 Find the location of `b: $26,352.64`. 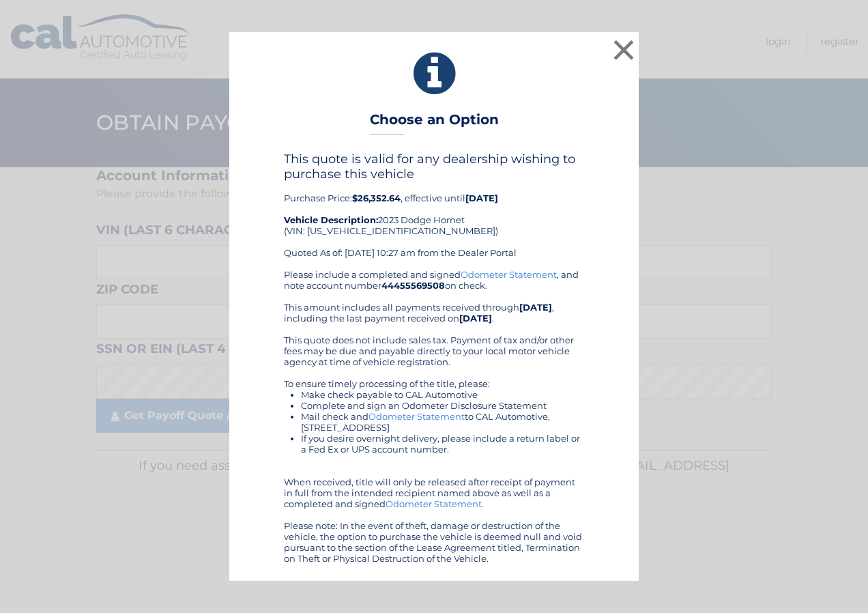

b: $26,352.64 is located at coordinates (376, 198).